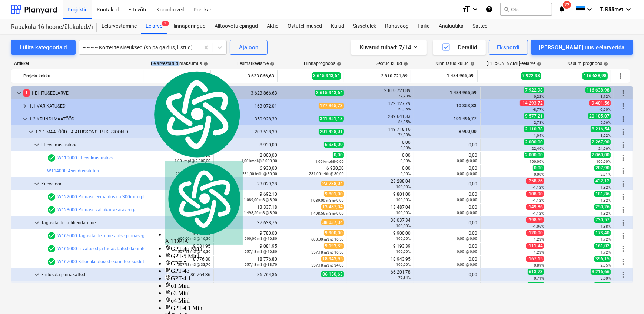 Image resolution: width=644 pixels, height=314 pixels. I want to click on small: 231,00 h-üh @ 30,00, so click(327, 174).